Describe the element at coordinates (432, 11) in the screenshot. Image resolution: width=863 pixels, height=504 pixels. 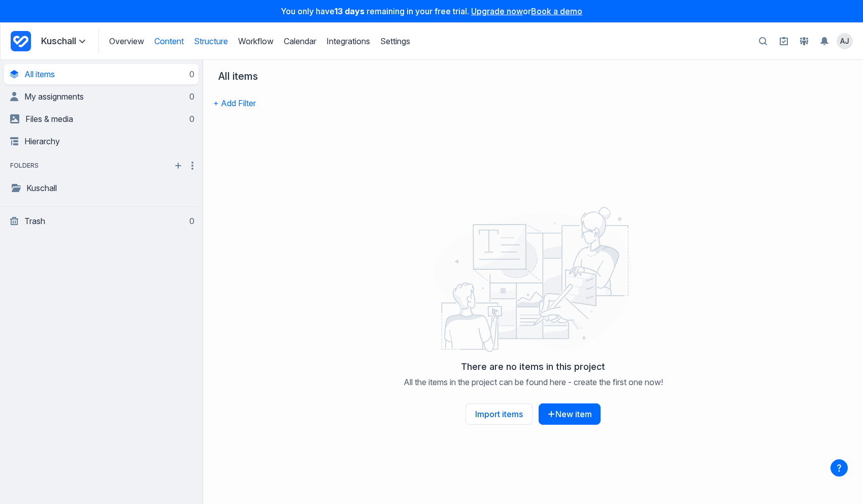
I see `p: You only have remaining in your free trial. or` at that location.